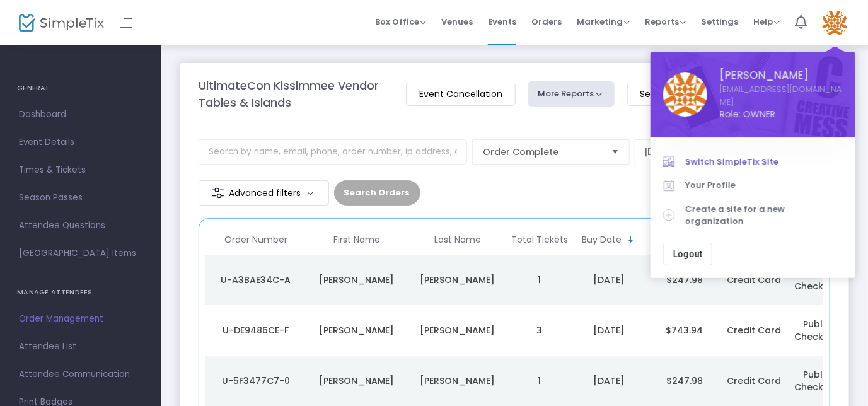 This screenshot has width=868, height=406. Describe the element at coordinates (603, 22) in the screenshot. I see `span: Marketing` at that location.